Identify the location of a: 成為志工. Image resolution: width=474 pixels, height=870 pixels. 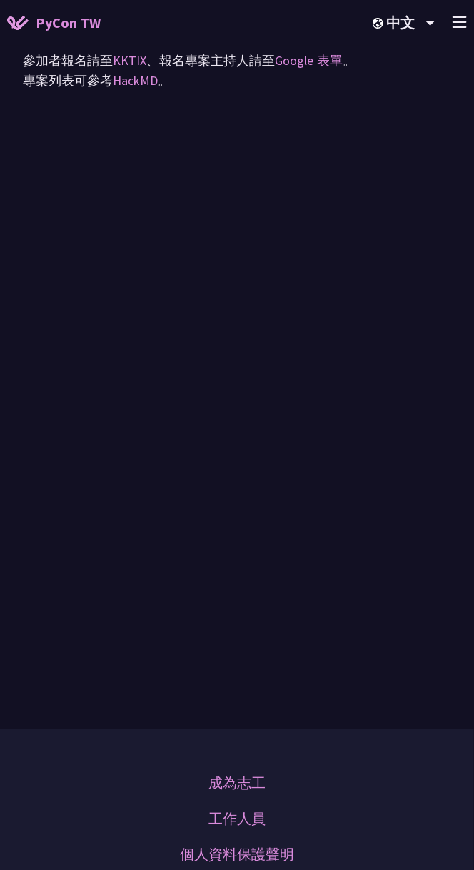
(237, 783).